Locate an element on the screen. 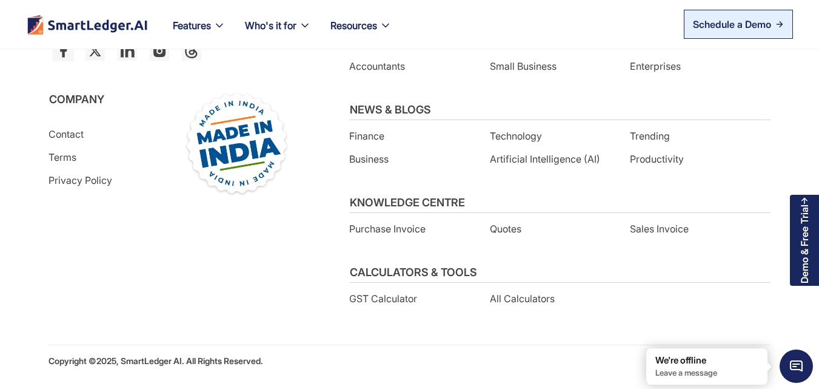 The width and height of the screenshot is (819, 389). a: Purchase Invoice is located at coordinates (406, 229).